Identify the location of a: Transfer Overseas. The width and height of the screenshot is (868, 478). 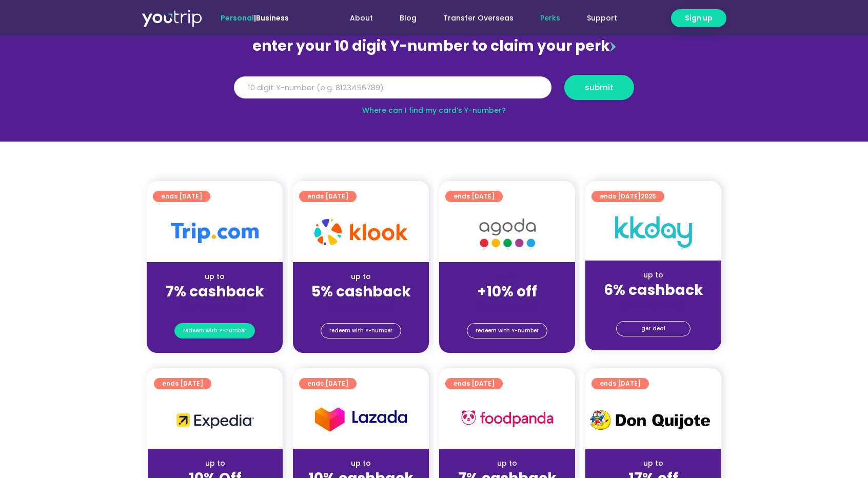
(478, 18).